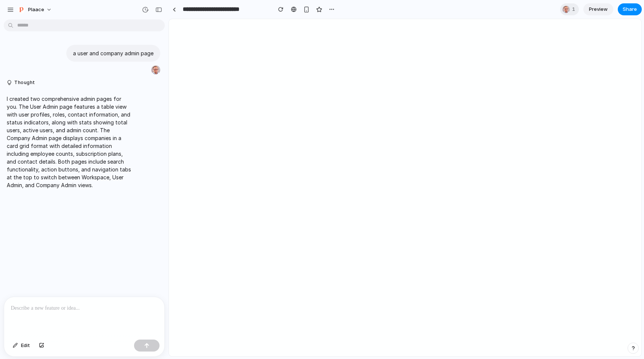 This screenshot has width=644, height=359. What do you see at coordinates (113, 53) in the screenshot?
I see `p: a user and company admin page` at bounding box center [113, 53].